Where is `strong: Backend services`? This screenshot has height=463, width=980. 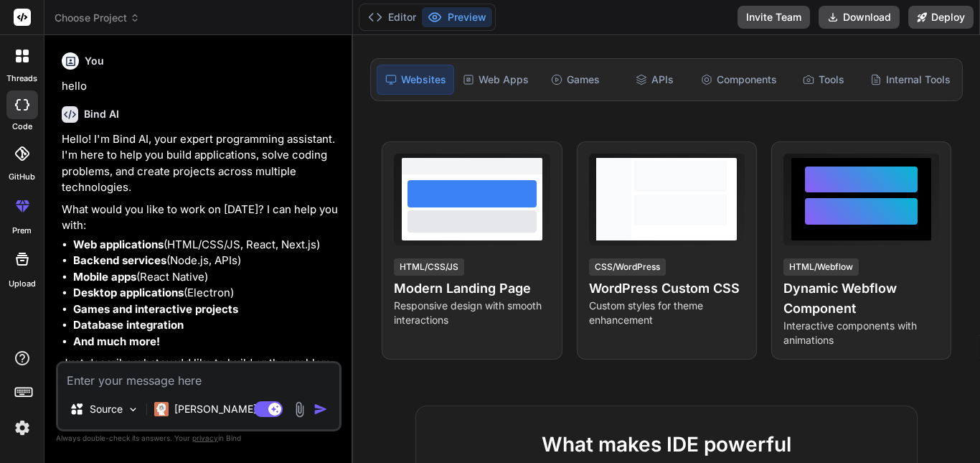
strong: Backend services is located at coordinates (120, 260).